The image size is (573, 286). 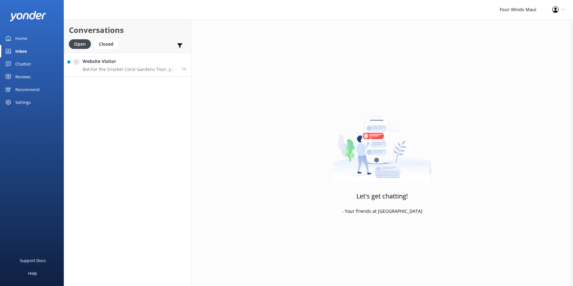 What do you see at coordinates (382, 196) in the screenshot?
I see `h3: Let's get chatting!` at bounding box center [382, 196].